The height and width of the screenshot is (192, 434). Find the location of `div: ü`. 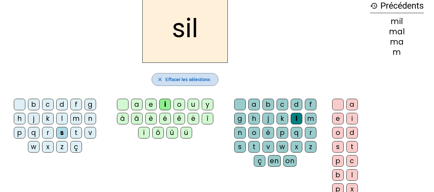

div: ü is located at coordinates (186, 133).